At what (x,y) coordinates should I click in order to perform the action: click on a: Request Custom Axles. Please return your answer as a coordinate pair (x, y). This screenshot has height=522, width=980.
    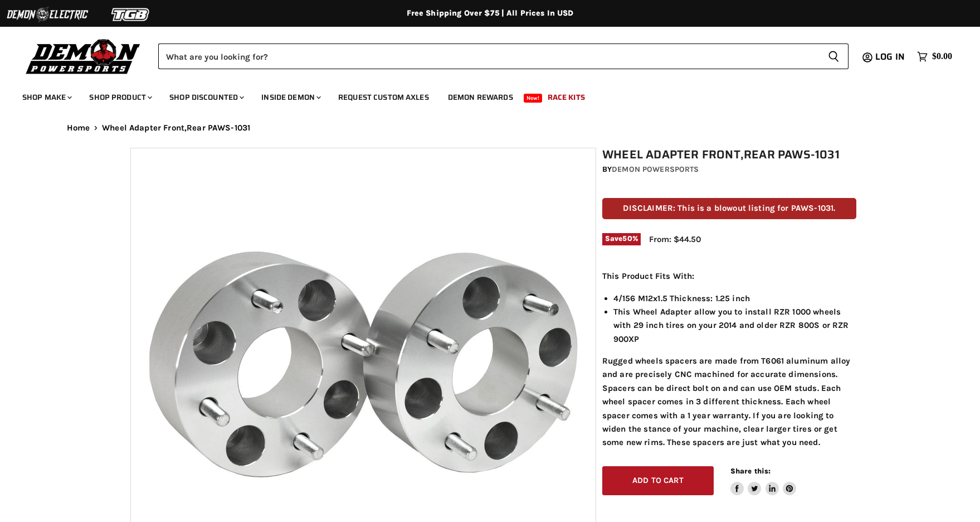
    Looking at the image, I should click on (383, 97).